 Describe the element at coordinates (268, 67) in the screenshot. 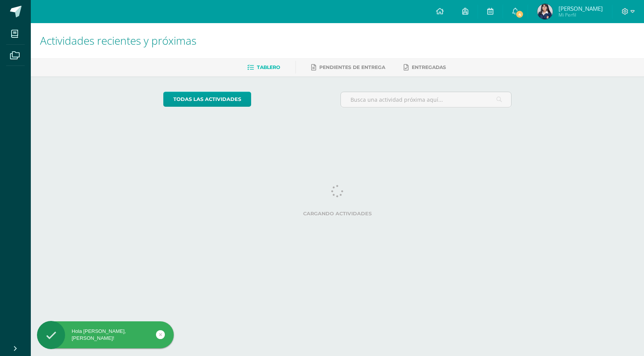

I see `span: Tablero` at that location.